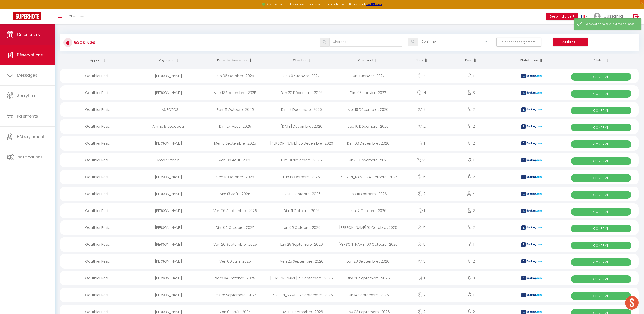  Describe the element at coordinates (532, 60) in the screenshot. I see `th: Sort by channel` at that location.